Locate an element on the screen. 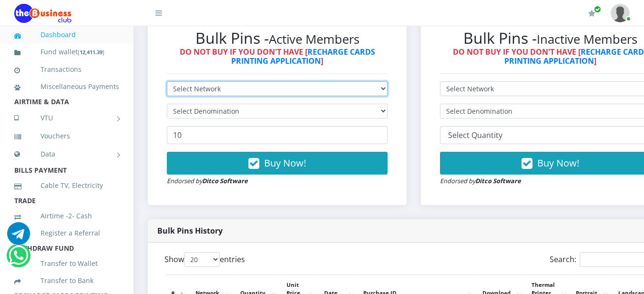 The image size is (644, 294). h2: Bulk Pins - is located at coordinates (277, 38).